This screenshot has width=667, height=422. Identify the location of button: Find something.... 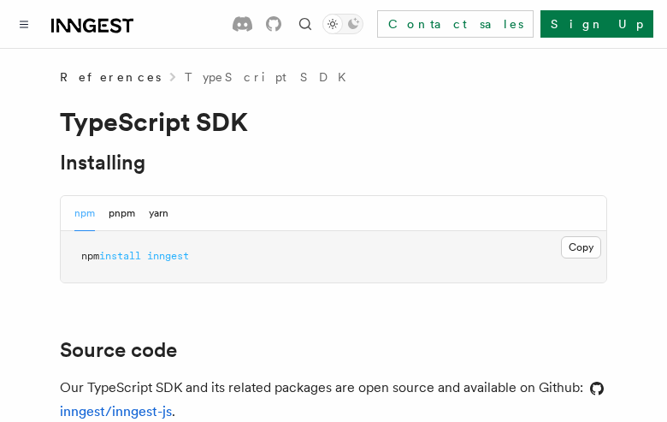
(305, 24).